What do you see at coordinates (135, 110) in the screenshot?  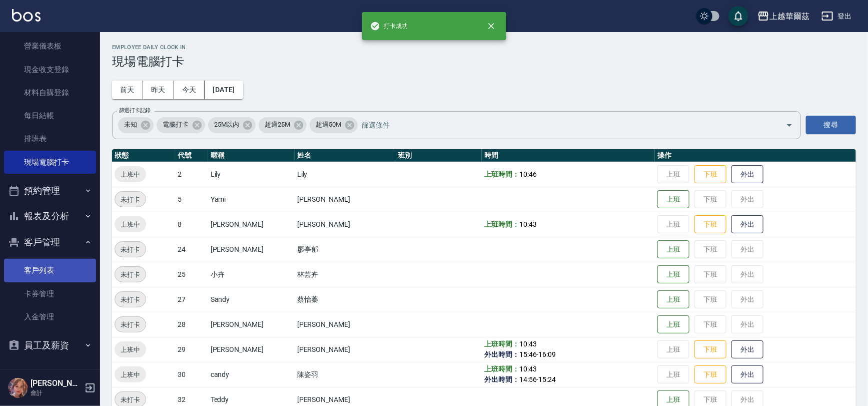 I see `label: 篩選打卡記錄` at bounding box center [135, 110].